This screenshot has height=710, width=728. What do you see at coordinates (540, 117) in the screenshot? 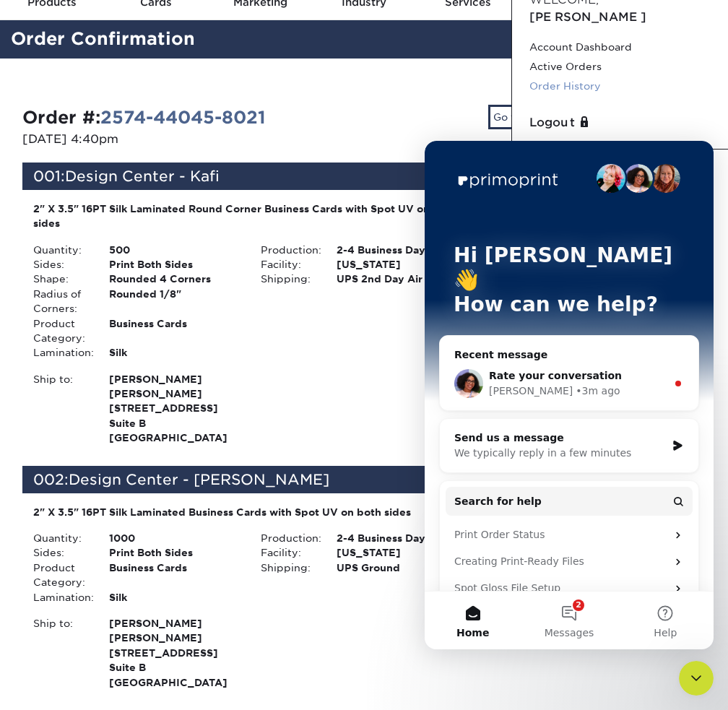
I see `a: Go to My Account` at bounding box center [540, 117].